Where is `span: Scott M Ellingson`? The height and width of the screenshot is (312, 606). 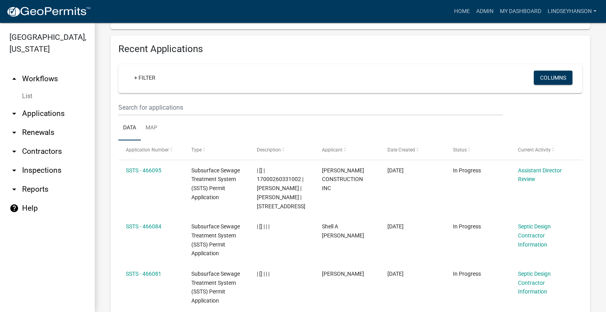 span: Scott M Ellingson is located at coordinates (343, 274).